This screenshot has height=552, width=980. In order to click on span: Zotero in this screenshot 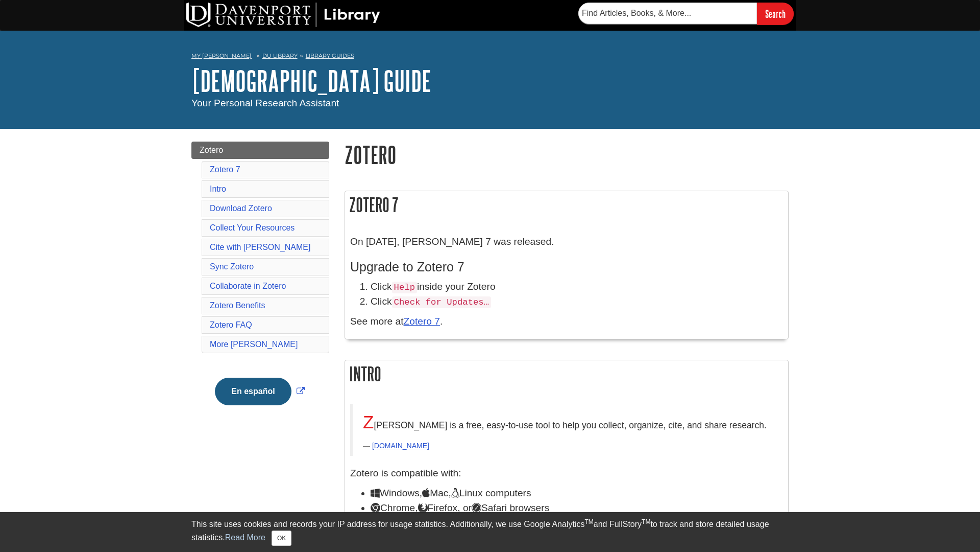, I will do `click(211, 150)`.